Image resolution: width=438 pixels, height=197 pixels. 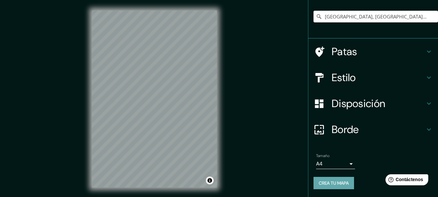 I want to click on font: Patas, so click(x=344, y=52).